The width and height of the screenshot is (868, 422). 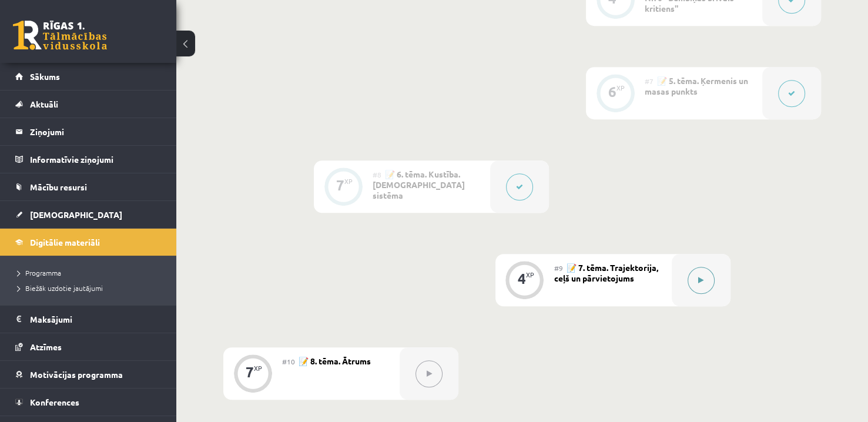 I want to click on span: 📝 8. tēma. Ātrums, so click(x=334, y=361).